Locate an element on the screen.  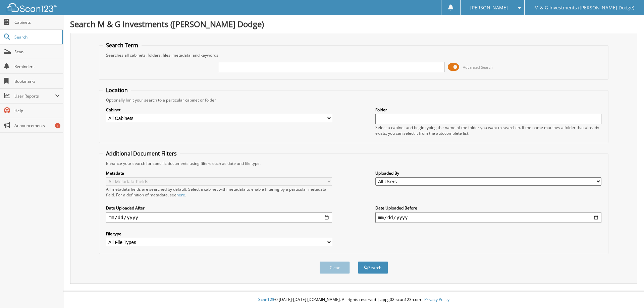
span: Advanced Search is located at coordinates (478, 67).